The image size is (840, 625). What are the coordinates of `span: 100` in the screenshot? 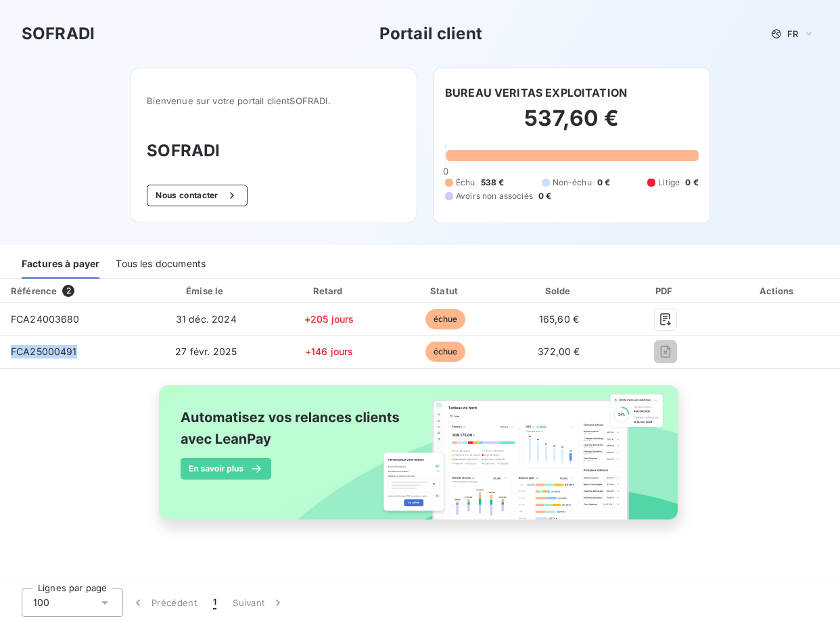 It's located at (41, 602).